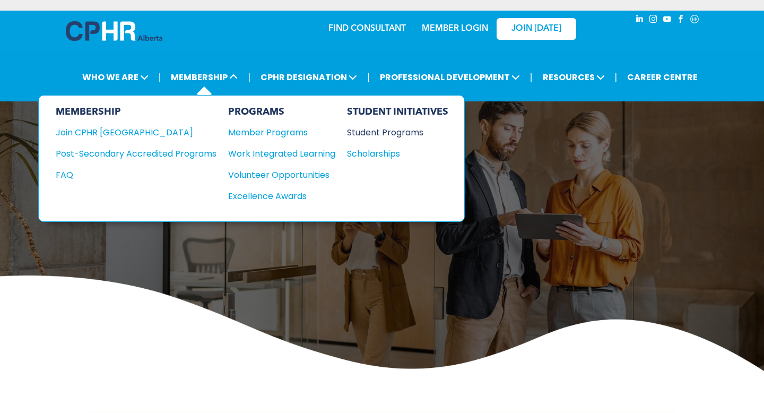 This screenshot has width=764, height=413. I want to click on div: Volunteer Opportunities, so click(276, 175).